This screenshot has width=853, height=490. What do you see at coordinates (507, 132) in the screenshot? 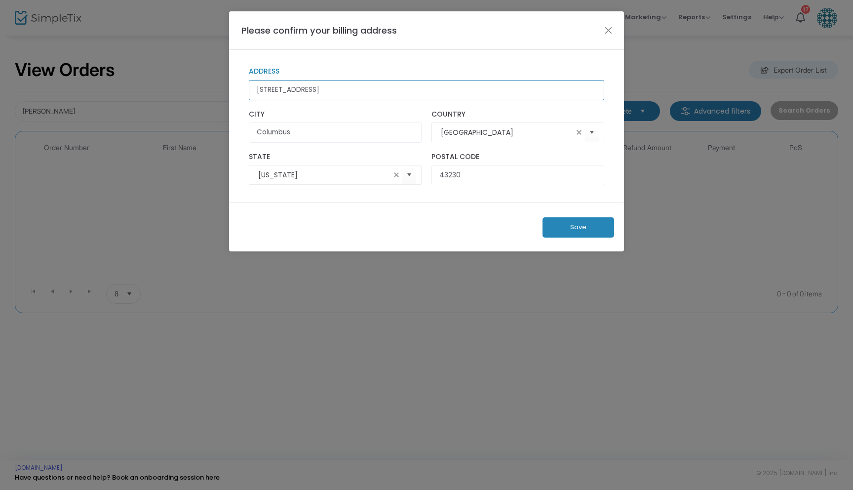
I see `input: Select Country` at bounding box center [507, 132].